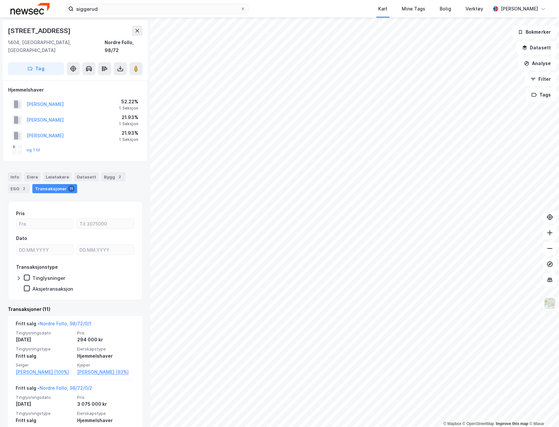 This screenshot has height=427, width=559. What do you see at coordinates (382, 9) in the screenshot?
I see `div: Kart` at bounding box center [382, 9].